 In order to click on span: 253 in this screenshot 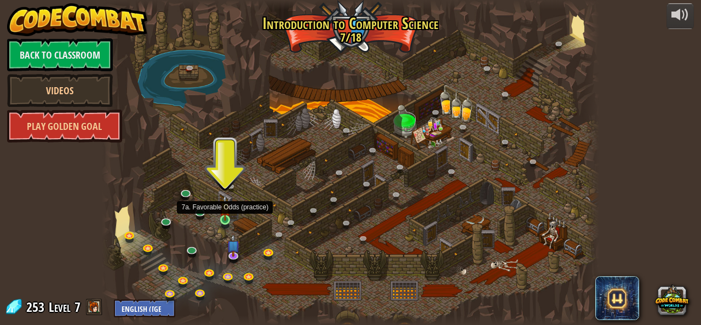, I will do `click(37, 307)`.